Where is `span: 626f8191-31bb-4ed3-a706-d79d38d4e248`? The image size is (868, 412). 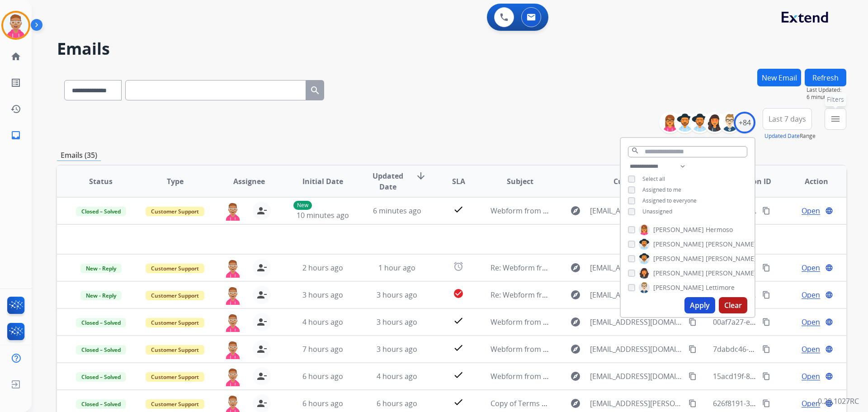 span: 626f8191-31bb-4ed3-a706-d79d38d4e248 is located at coordinates (783, 403).